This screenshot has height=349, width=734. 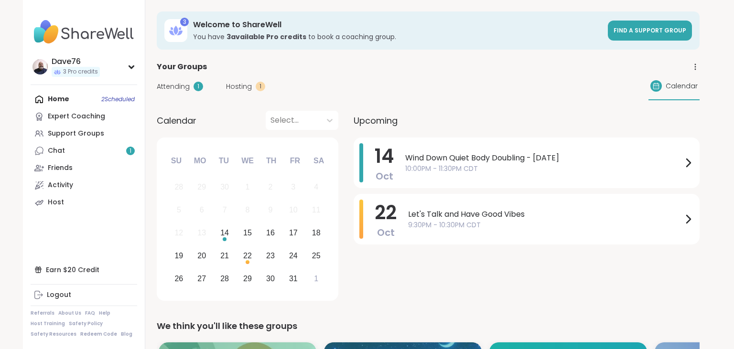 What do you see at coordinates (60, 185) in the screenshot?
I see `div: Activity` at bounding box center [60, 185].